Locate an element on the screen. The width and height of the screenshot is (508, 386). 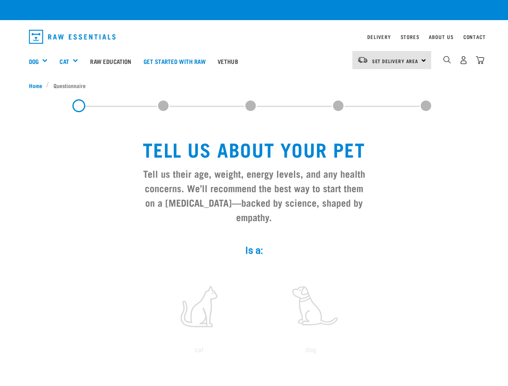
a: Stores is located at coordinates (410, 37).